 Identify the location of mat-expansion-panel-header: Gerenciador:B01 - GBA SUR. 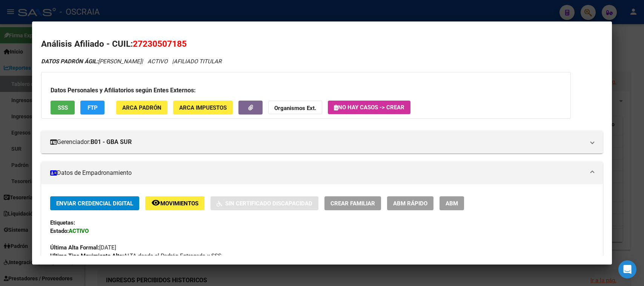
(322, 142).